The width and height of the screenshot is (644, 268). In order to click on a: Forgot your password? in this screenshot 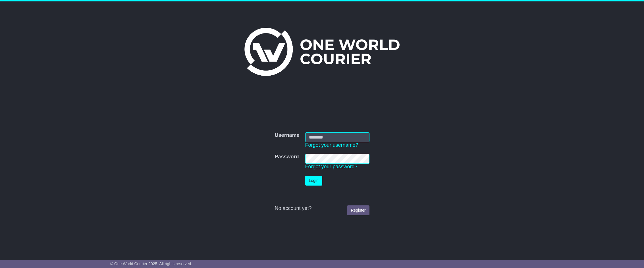, I will do `click(331, 167)`.